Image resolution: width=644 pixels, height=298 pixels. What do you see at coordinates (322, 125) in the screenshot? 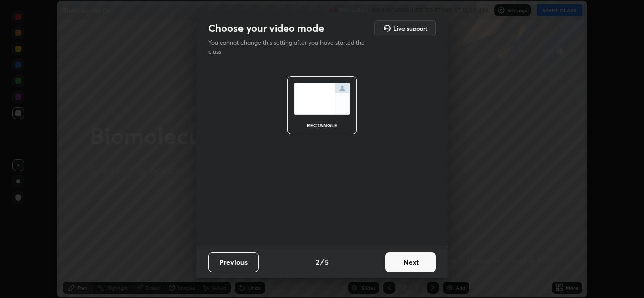
I see `div: rectangle` at bounding box center [322, 125].